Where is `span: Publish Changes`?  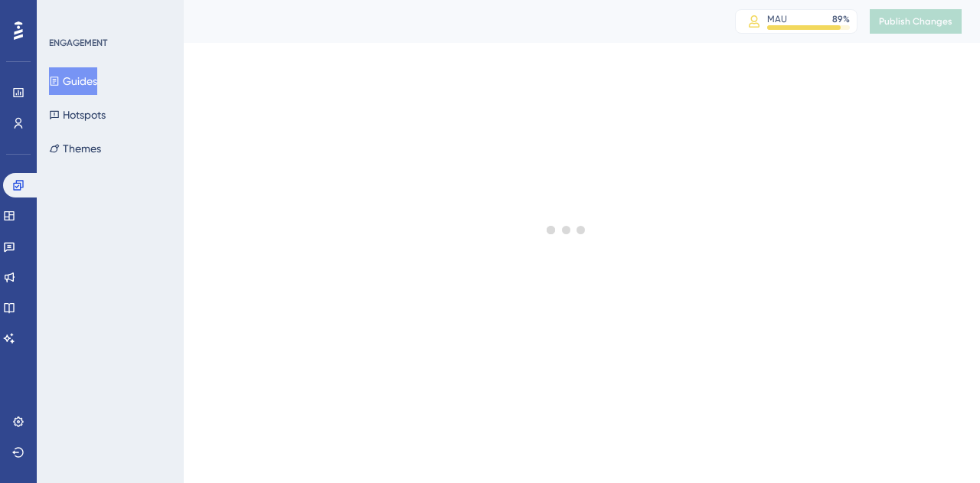 span: Publish Changes is located at coordinates (915, 22).